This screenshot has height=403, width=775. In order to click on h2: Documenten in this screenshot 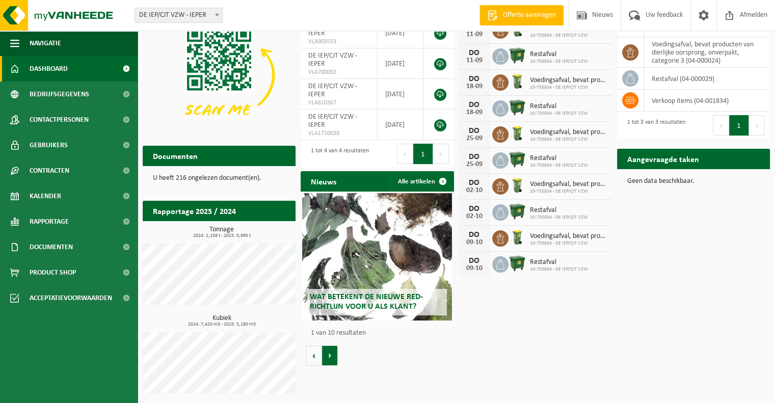, I will do `click(175, 155)`.